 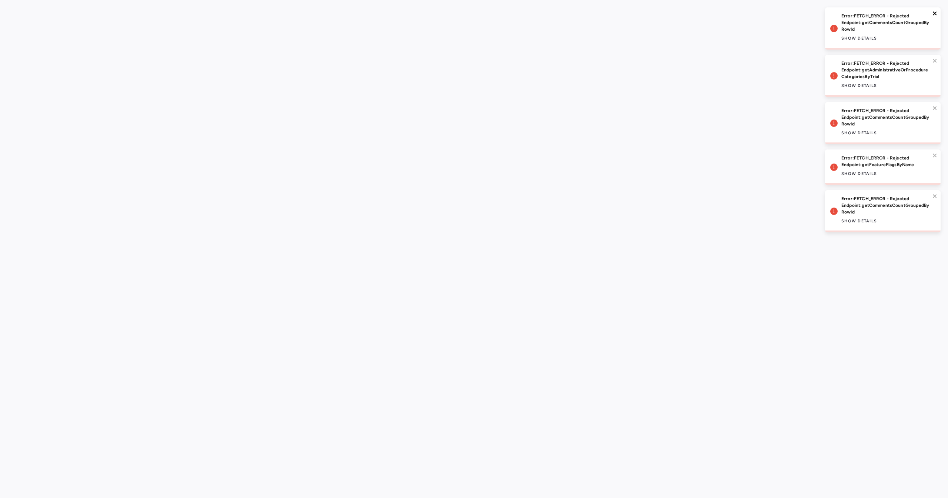 What do you see at coordinates (885, 165) in the screenshot?
I see `p: Endpoint: getFeatureFlagsByName` at bounding box center [885, 165].